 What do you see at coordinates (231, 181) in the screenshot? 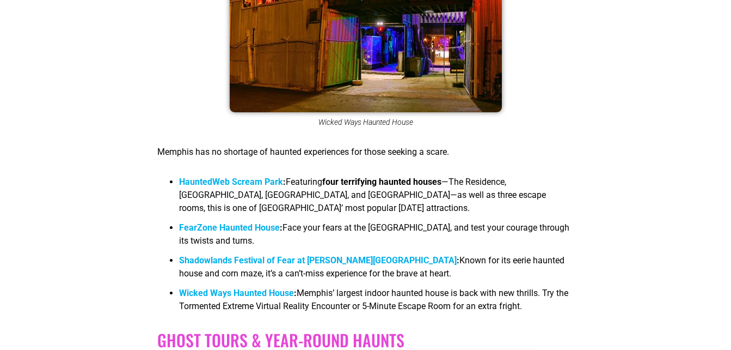
I see `b: HauntedWeb Scream Park` at bounding box center [231, 181].